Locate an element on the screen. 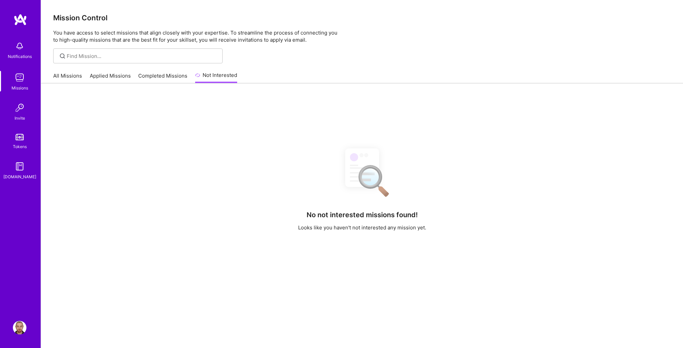 The width and height of the screenshot is (683, 348). a: Not Interested is located at coordinates (216, 77).